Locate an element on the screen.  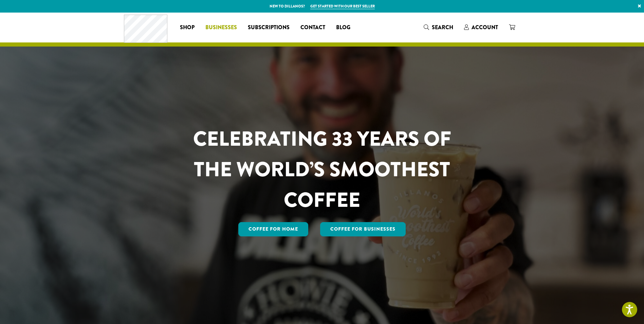
span: Search is located at coordinates (442, 27).